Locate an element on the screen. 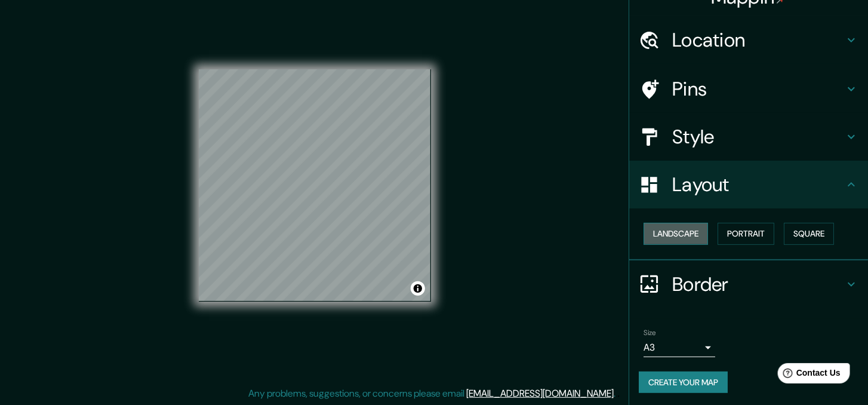  button: Portrait is located at coordinates (745, 233).